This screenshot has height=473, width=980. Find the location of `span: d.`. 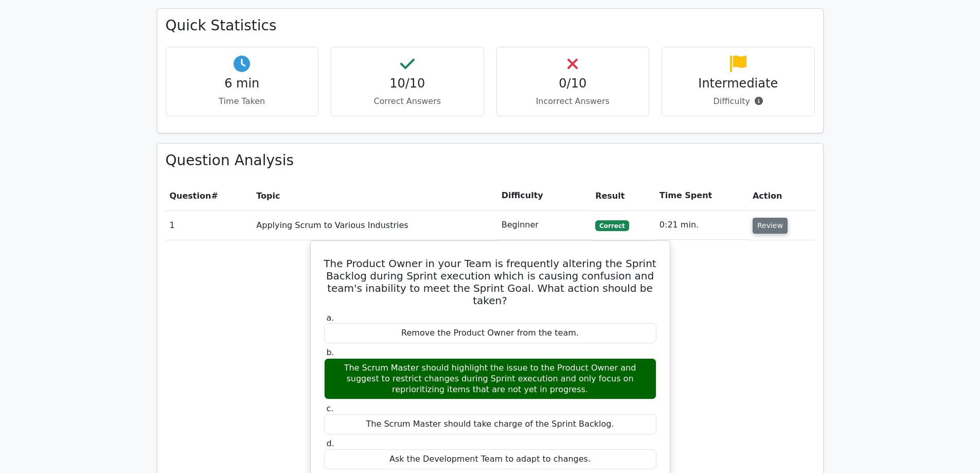

span: d. is located at coordinates (330, 443).